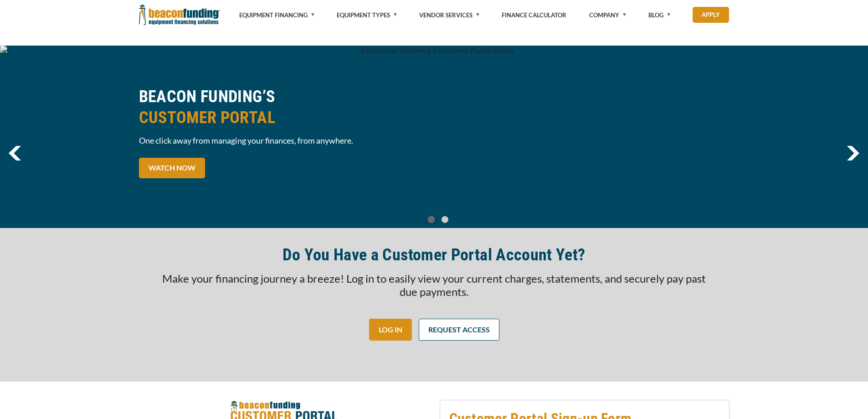 This screenshot has width=868, height=419. I want to click on a: Go To Slide 1, so click(445, 219).